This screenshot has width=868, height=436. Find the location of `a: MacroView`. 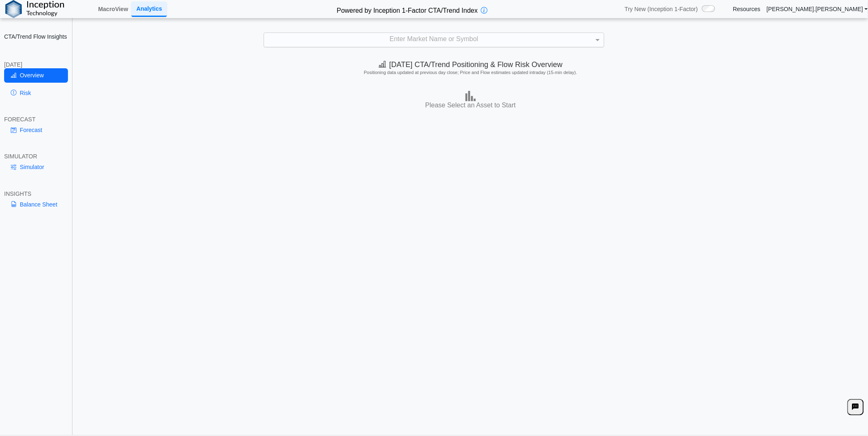

a: MacroView is located at coordinates (113, 9).